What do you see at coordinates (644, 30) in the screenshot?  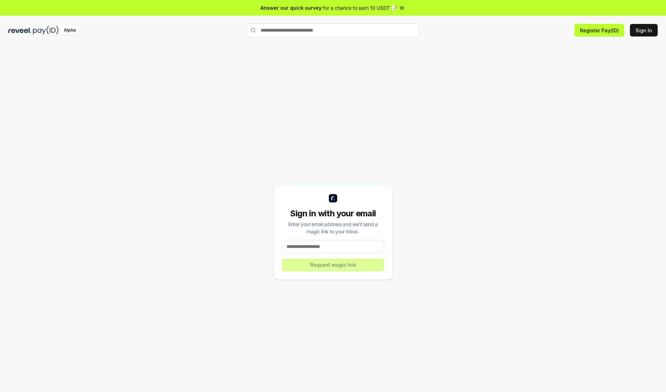 I see `button: Sign In` at bounding box center [644, 30].